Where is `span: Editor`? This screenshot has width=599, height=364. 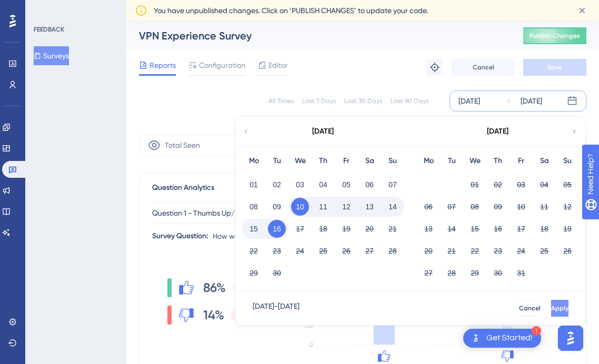 span: Editor is located at coordinates (278, 65).